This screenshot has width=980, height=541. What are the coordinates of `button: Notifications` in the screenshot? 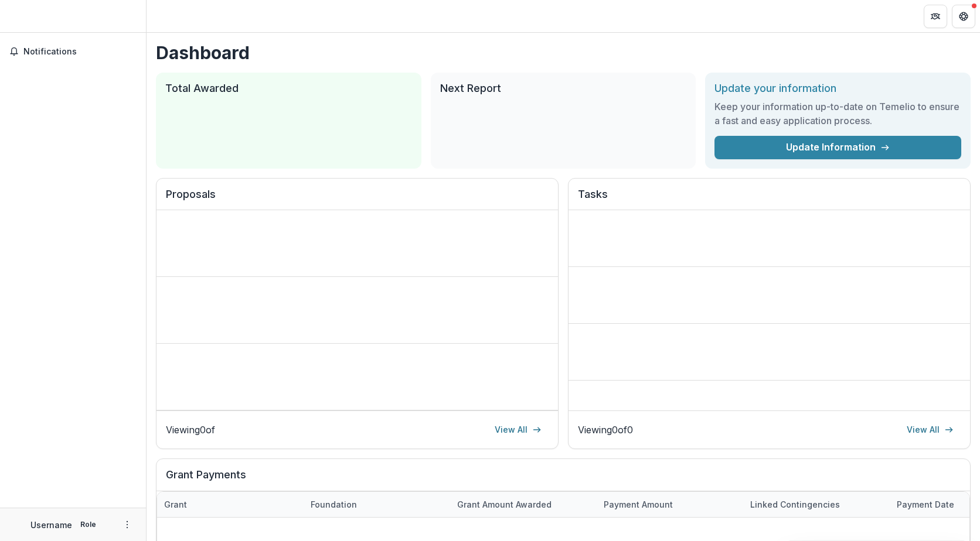 It's located at (73, 51).